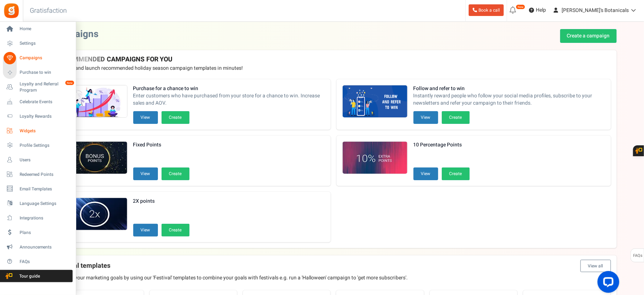 This screenshot has width=644, height=295. Describe the element at coordinates (229, 100) in the screenshot. I see `span: Enter customers who have purchased from your store for a chance to win. Increase sales and AOV.` at that location.